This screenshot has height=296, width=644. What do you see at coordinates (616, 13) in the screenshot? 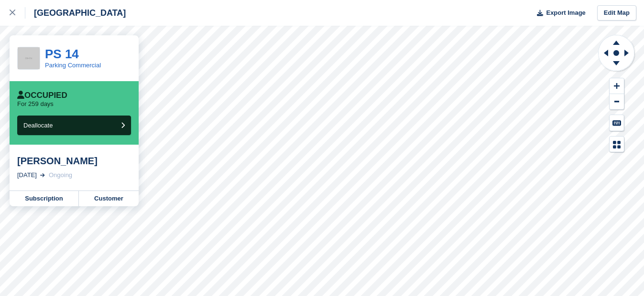
I see `a: Edit Map` at bounding box center [616, 13].